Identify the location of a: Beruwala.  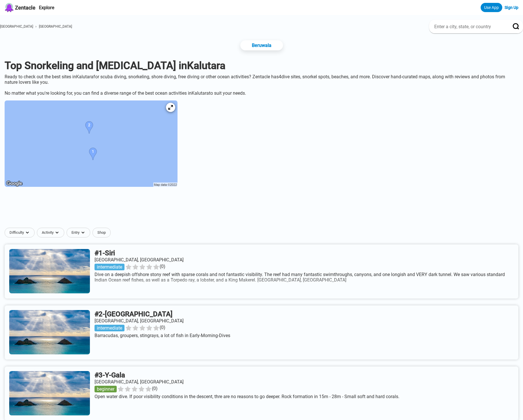
(262, 45).